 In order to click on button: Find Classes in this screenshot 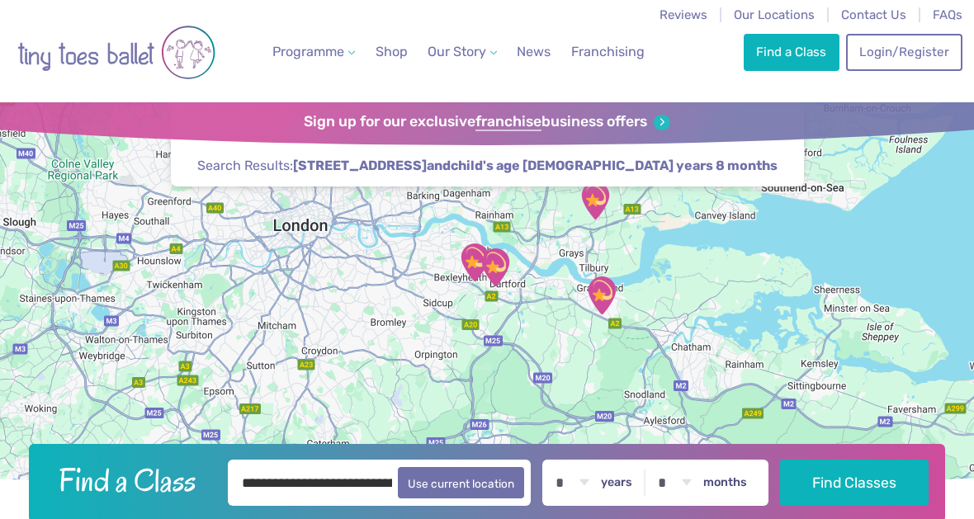, I will do `click(854, 483)`.